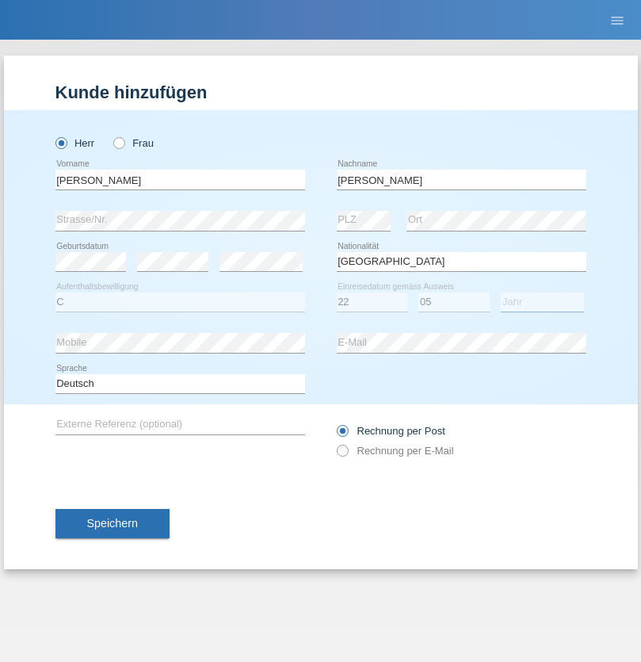  I want to click on input: Rechnung per E-Mail, so click(342, 454).